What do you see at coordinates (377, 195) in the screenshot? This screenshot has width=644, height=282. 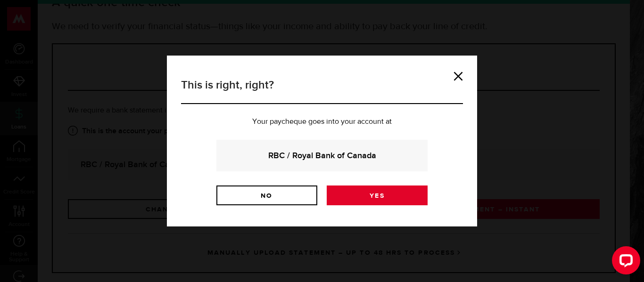 I see `a: Yes` at bounding box center [377, 195].